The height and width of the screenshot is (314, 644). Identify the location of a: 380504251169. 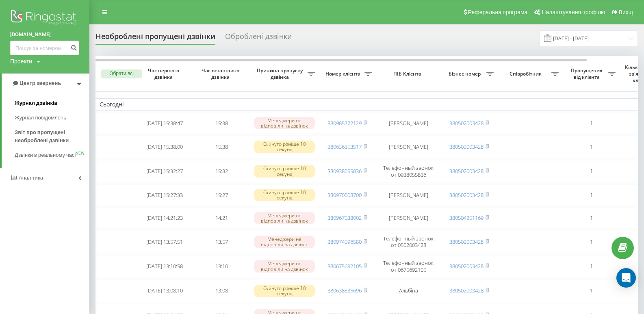
(467, 218).